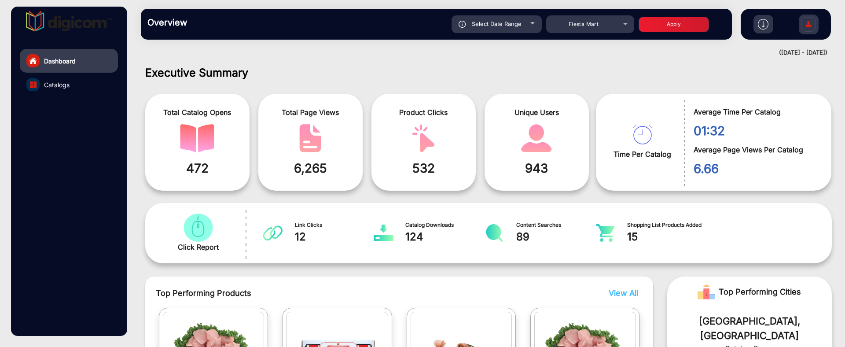 This screenshot has width=845, height=347. Describe the element at coordinates (423, 168) in the screenshot. I see `span: 532` at that location.